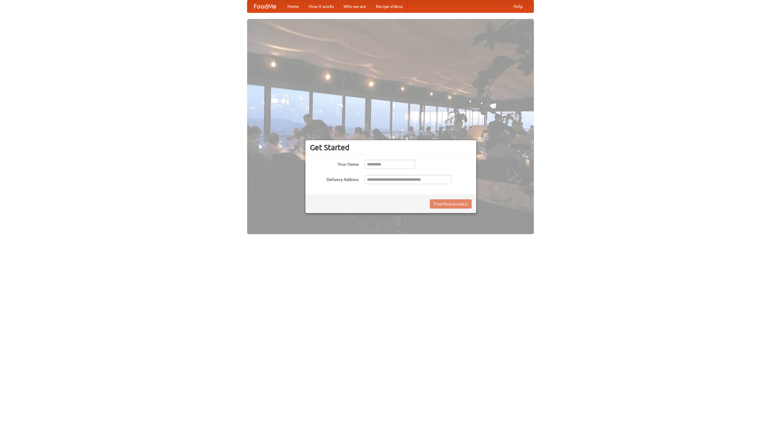  What do you see at coordinates (391, 147) in the screenshot?
I see `h3: Get Started` at bounding box center [391, 147].